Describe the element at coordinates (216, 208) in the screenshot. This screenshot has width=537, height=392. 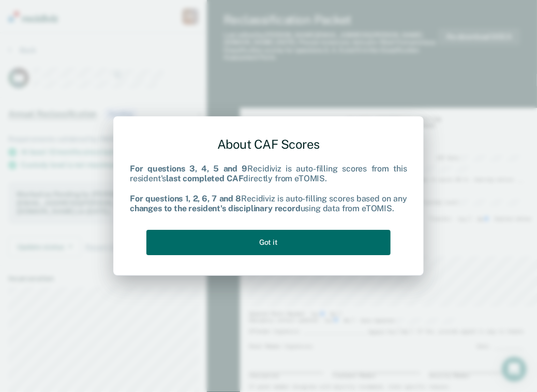
I see `b: changes to the resident's disciplinary record` at that location.